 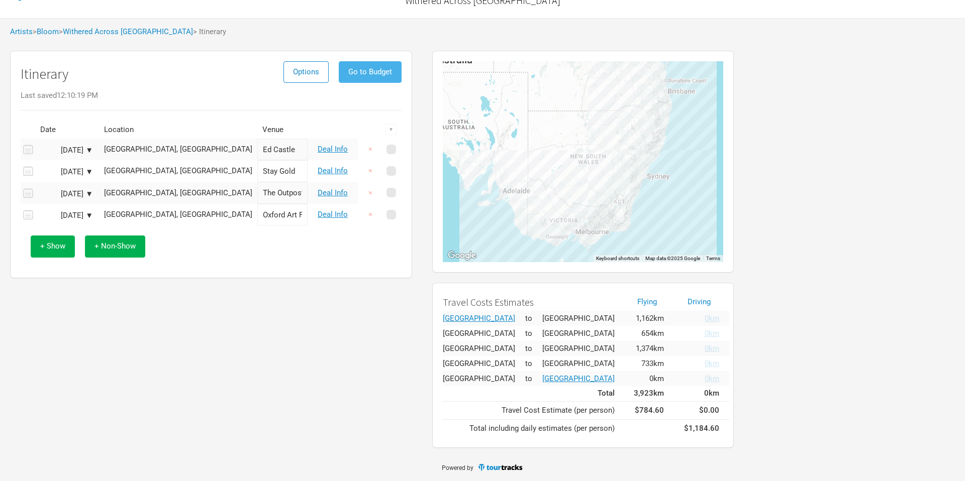 What do you see at coordinates (529, 303) in the screenshot?
I see `h2: Travel Costs Estimates` at bounding box center [529, 303].